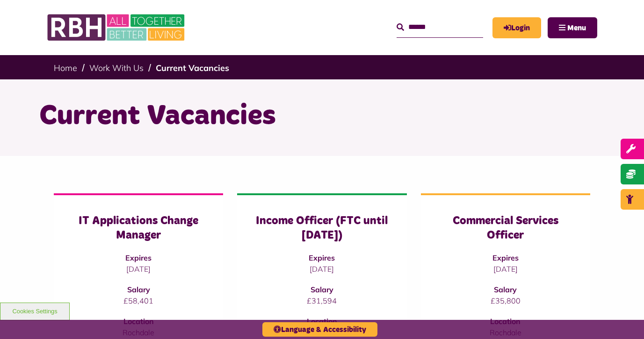  Describe the element at coordinates (505, 301) in the screenshot. I see `p: £35,800` at that location.